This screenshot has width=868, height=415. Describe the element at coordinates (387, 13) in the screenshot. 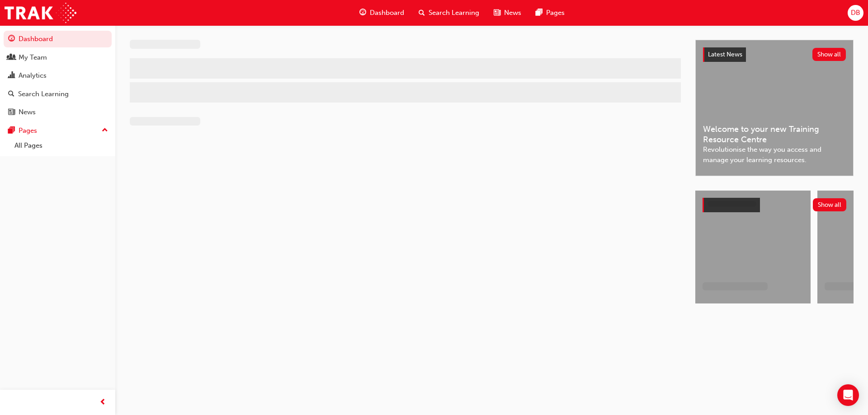

I see `span: Dashboard` at that location.